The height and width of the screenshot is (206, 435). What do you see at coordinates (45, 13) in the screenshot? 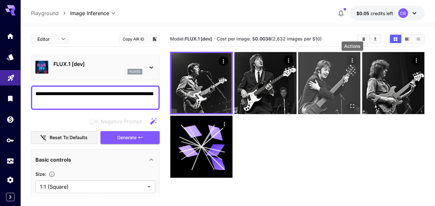
I see `p: Playground` at bounding box center [45, 13].